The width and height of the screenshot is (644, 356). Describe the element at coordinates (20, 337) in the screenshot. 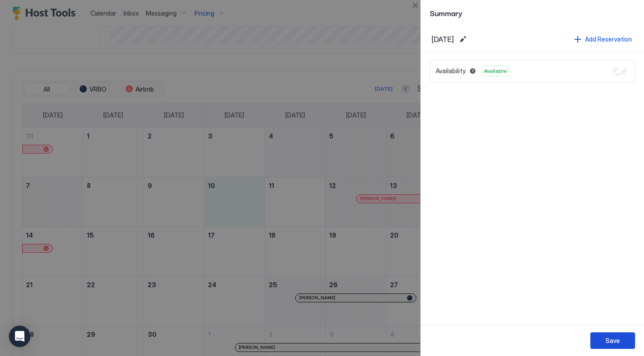

I see `div: Open Intercom Messenger` at that location.